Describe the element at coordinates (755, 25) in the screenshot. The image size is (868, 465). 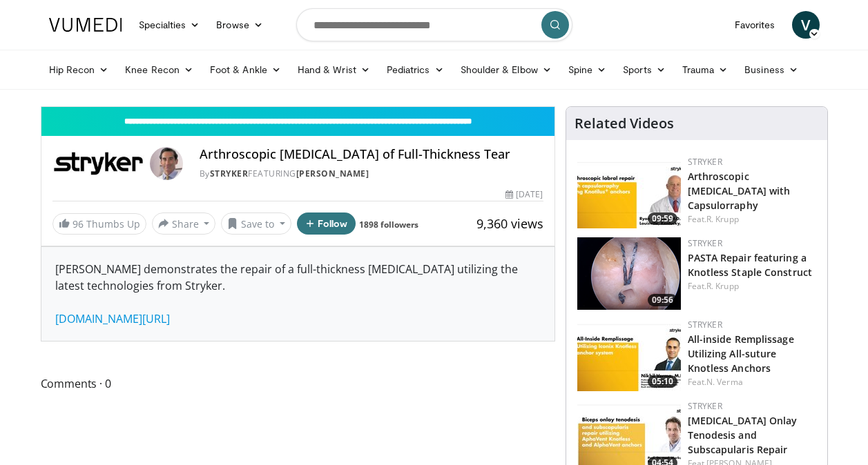
I see `a: Favorites` at that location.